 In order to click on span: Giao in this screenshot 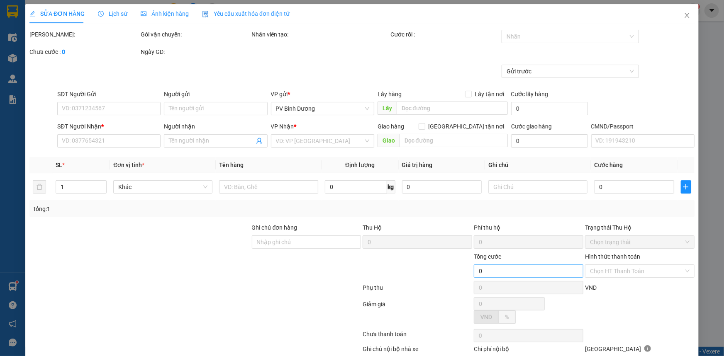, I will do `click(388, 141)`.